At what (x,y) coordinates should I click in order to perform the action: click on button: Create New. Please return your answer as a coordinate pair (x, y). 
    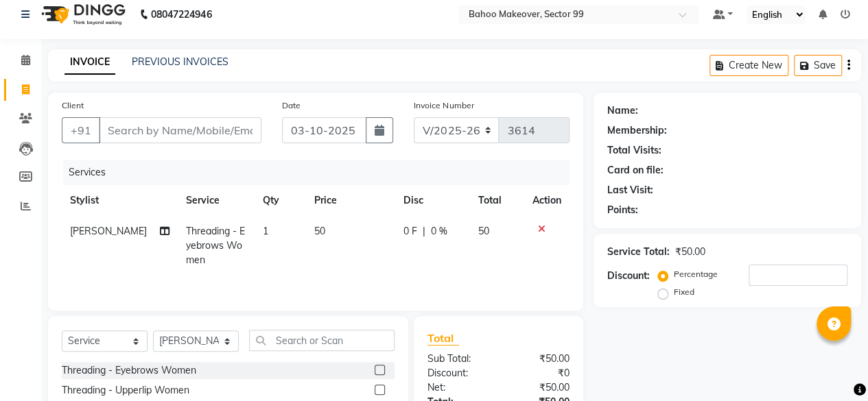
    Looking at the image, I should click on (748, 65).